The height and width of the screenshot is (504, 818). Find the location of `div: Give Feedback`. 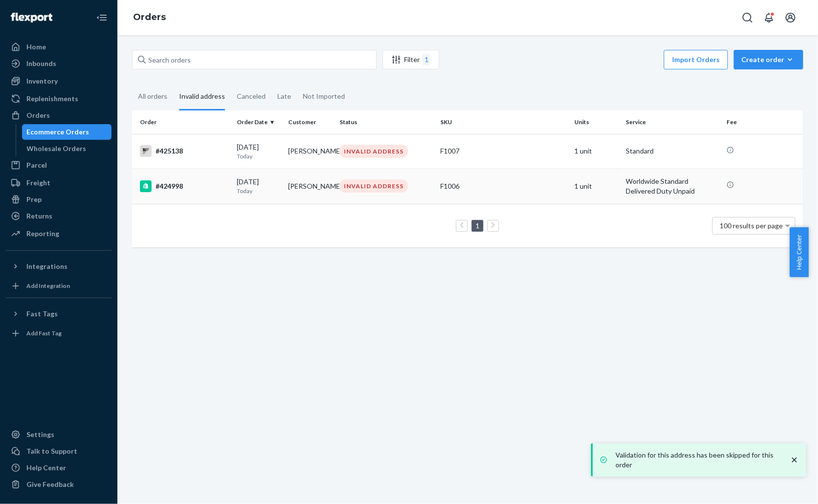

div: Give Feedback is located at coordinates (50, 485).